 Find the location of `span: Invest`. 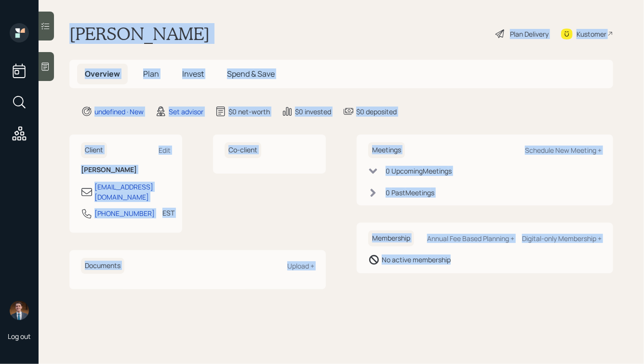

span: Invest is located at coordinates (193, 74).